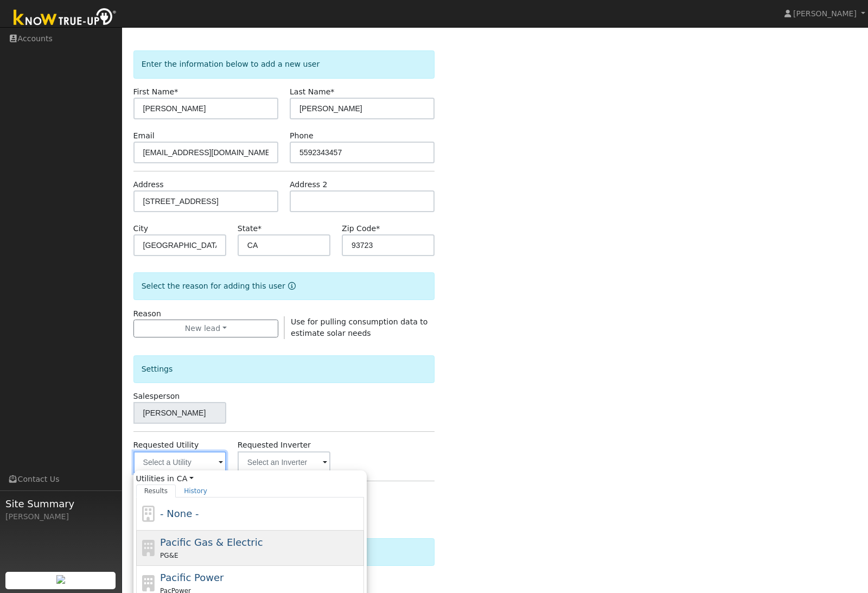 The height and width of the screenshot is (593, 868). I want to click on label: Requested Inverter, so click(274, 445).